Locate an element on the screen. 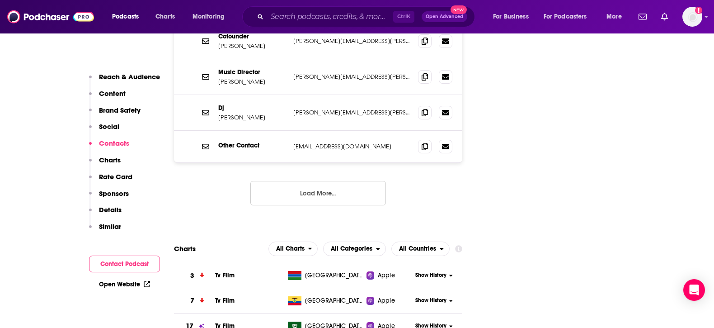 The image size is (714, 328). h2: Countries is located at coordinates (420, 249).